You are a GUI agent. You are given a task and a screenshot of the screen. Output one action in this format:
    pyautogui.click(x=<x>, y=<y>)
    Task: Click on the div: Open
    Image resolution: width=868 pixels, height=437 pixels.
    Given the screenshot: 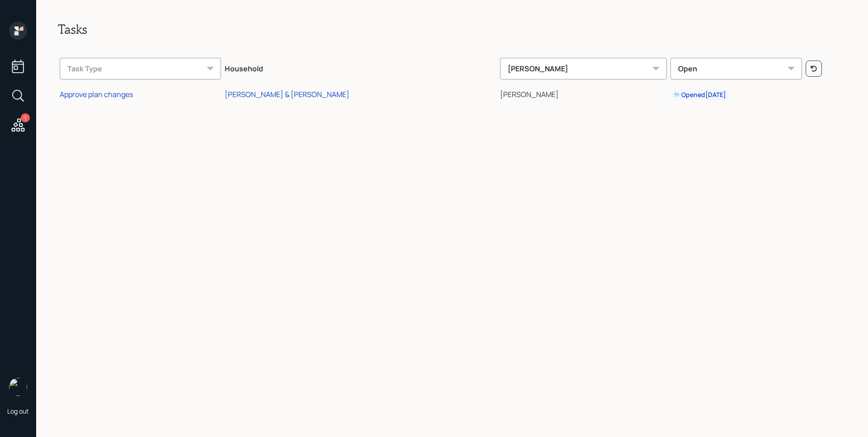 What is the action you would take?
    pyautogui.click(x=736, y=68)
    